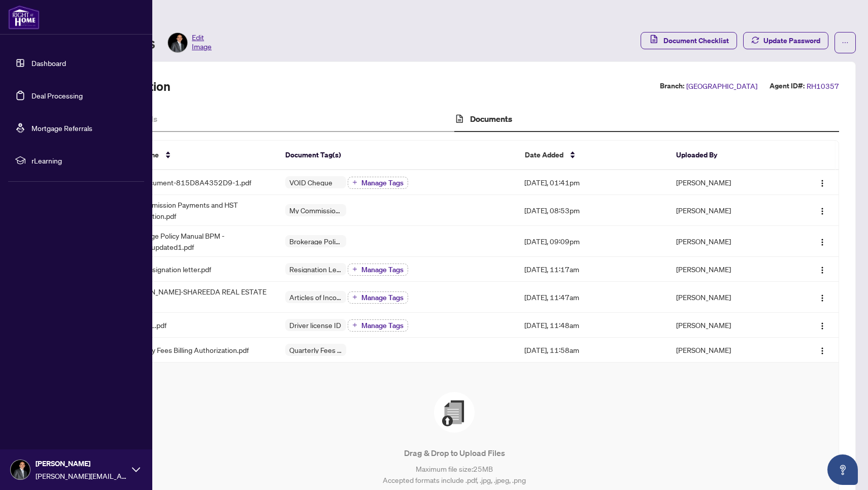 This screenshot has width=868, height=490. Describe the element at coordinates (23, 17) in the screenshot. I see `img: logo` at that location.